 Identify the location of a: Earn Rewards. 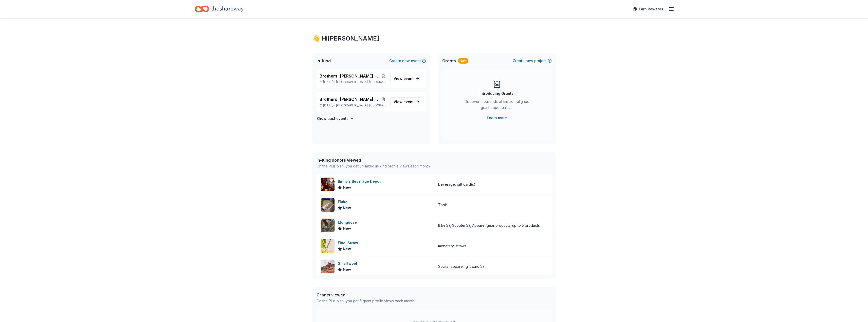
(648, 9).